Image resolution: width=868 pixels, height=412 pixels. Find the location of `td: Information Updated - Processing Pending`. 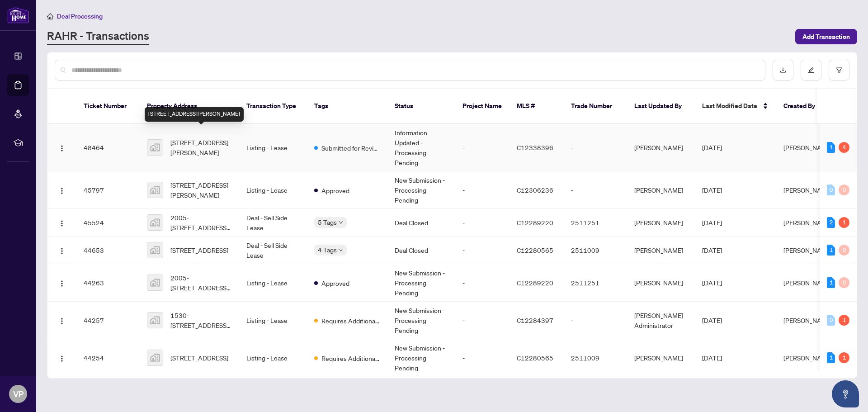

td: Information Updated - Processing Pending is located at coordinates (421, 147).